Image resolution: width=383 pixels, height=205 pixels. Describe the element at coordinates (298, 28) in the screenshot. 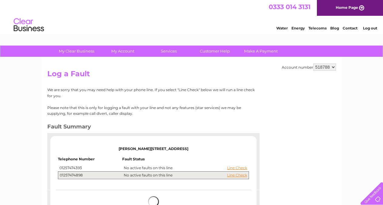

I see `a: Energy` at that location.